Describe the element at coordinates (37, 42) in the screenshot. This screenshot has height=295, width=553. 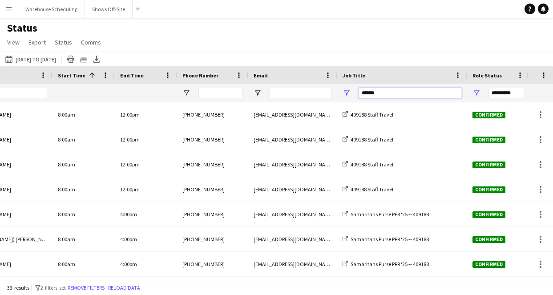
I see `span: Export` at that location.